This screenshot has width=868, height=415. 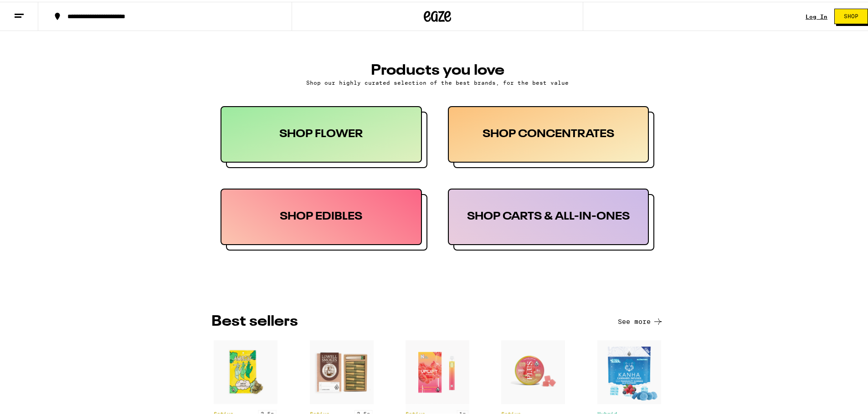 What do you see at coordinates (641, 320) in the screenshot?
I see `button: See more` at bounding box center [641, 320].